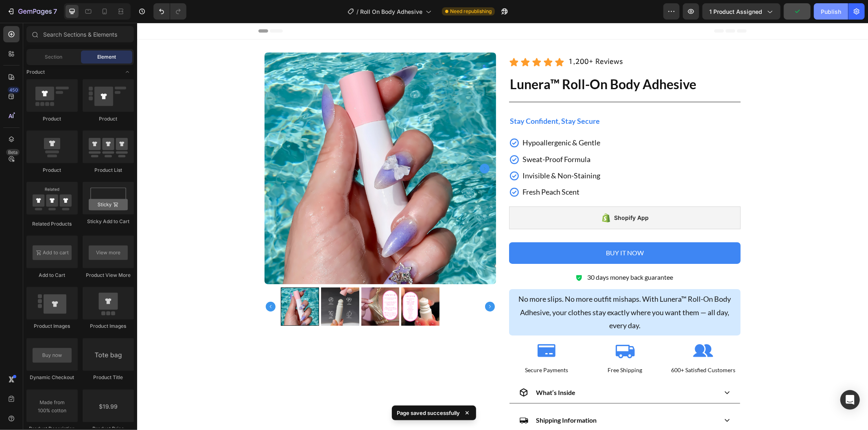  I want to click on p: Sweat-Proof Formula, so click(424, 137).